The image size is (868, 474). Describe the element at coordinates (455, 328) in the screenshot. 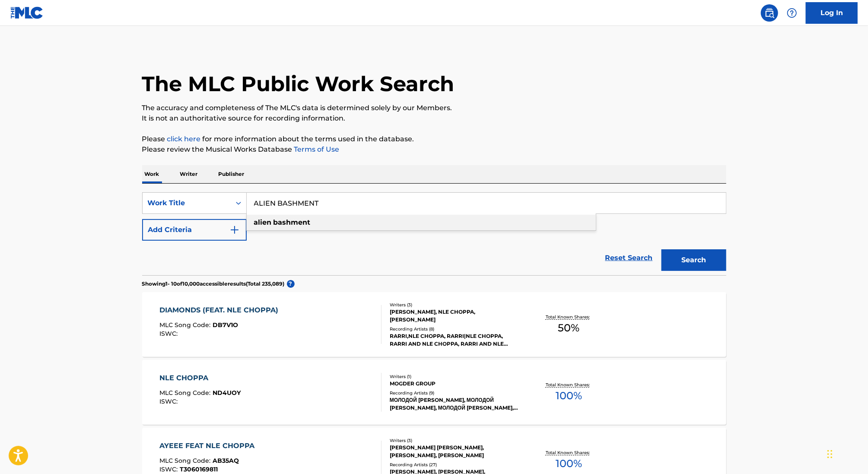

I see `div: Recording Artists ( 8 )` at that location.